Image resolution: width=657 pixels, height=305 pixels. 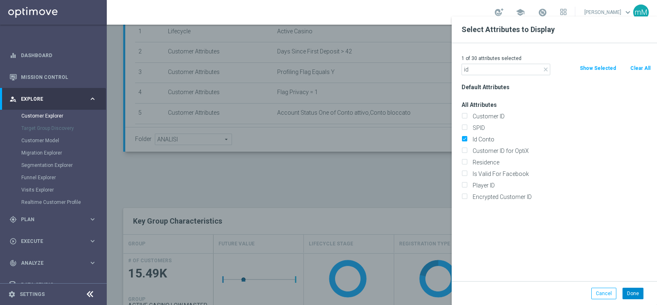 What do you see at coordinates (603, 293) in the screenshot?
I see `button: Cancel` at bounding box center [603, 293].